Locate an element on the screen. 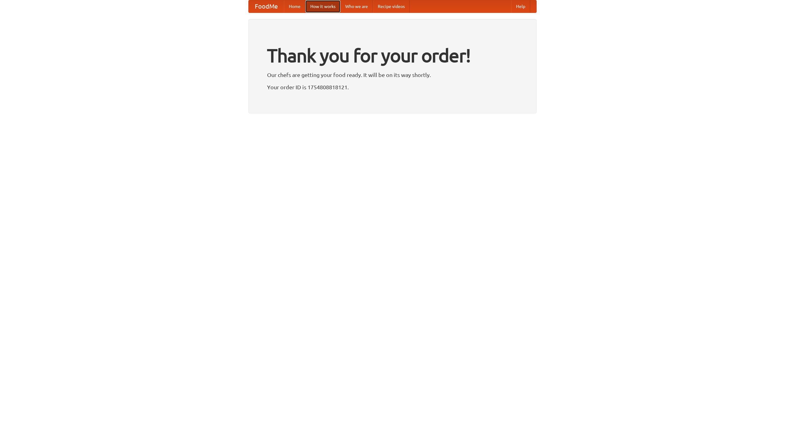 The height and width of the screenshot is (434, 785). a: FoodMe is located at coordinates (266, 6).